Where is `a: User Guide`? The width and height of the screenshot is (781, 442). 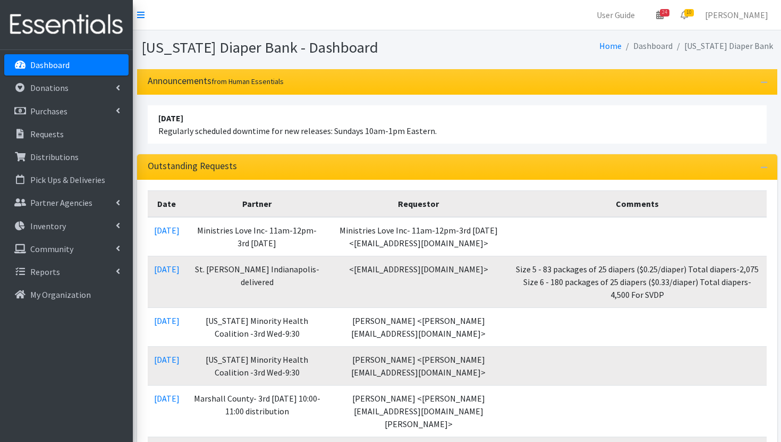 a: User Guide is located at coordinates (616, 15).